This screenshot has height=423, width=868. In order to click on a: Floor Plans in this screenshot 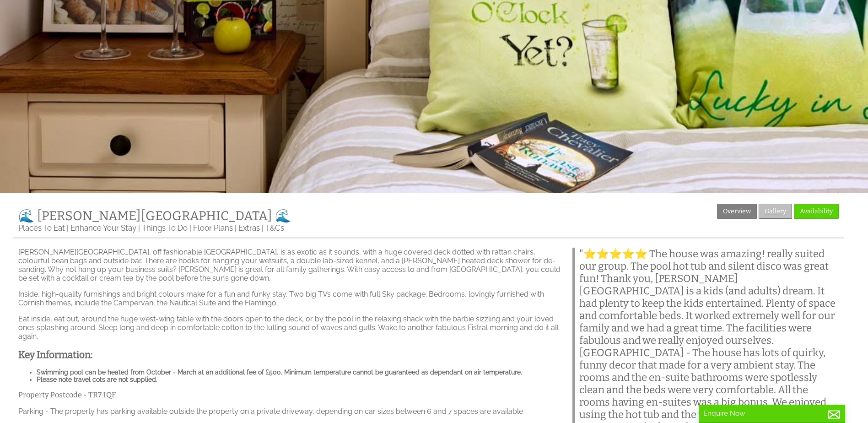, I will do `click(213, 228)`.